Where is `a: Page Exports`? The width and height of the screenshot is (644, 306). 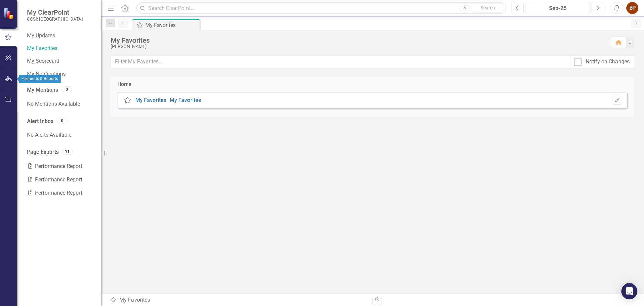 a: Page Exports is located at coordinates (43, 152).